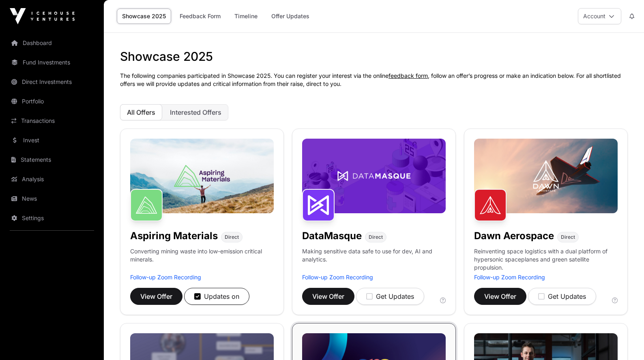  Describe the element at coordinates (202, 176) in the screenshot. I see `img: Aspiring-Banner.jpg` at that location.